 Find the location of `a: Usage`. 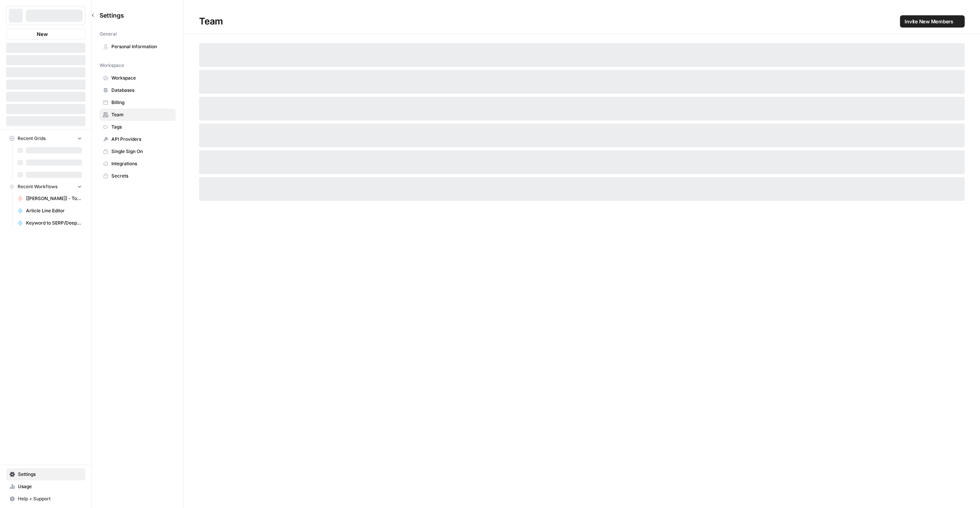

a: Usage is located at coordinates (46, 487).